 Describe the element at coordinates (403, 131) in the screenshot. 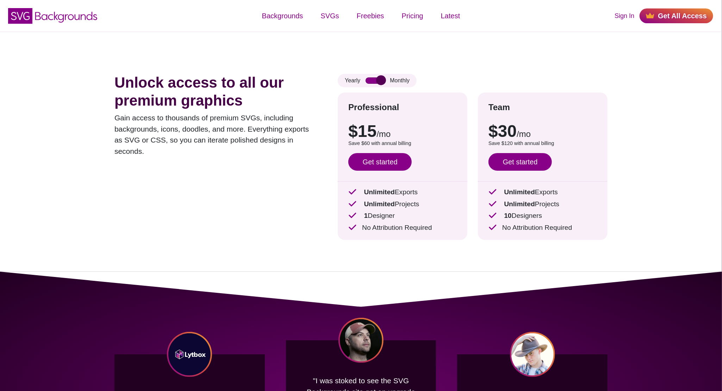

I see `p: $15` at that location.